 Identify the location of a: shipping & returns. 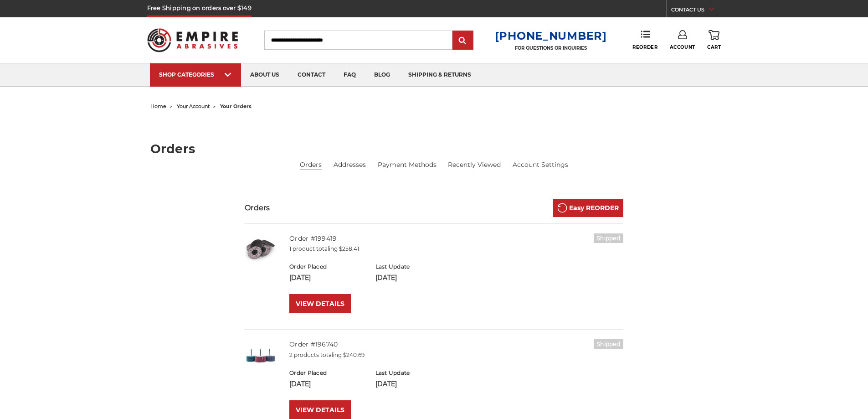
(440, 75).